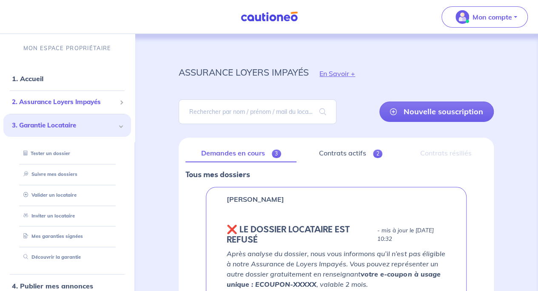  Describe the element at coordinates (484, 17) in the screenshot. I see `button: illu_account_valid_menu.svgMon compte` at that location.